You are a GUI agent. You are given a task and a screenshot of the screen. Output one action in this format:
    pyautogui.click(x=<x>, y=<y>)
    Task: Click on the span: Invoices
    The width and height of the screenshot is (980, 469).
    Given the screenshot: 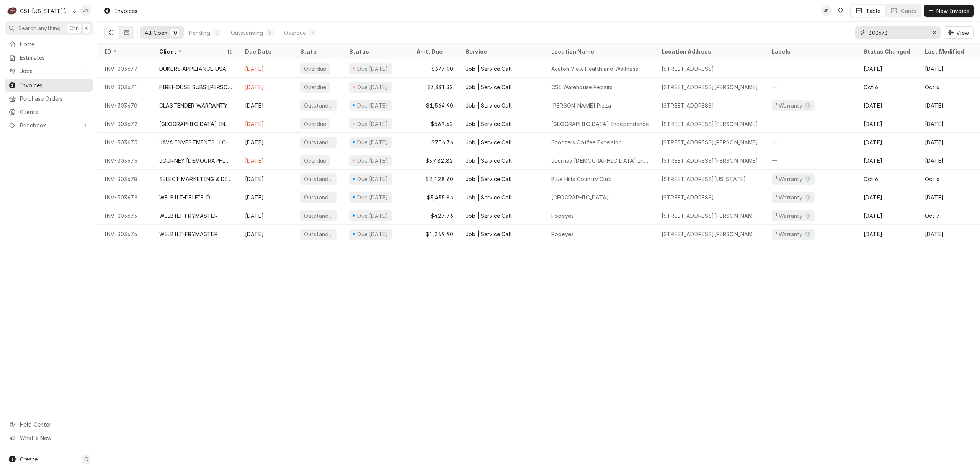 What is the action you would take?
    pyautogui.click(x=55, y=85)
    